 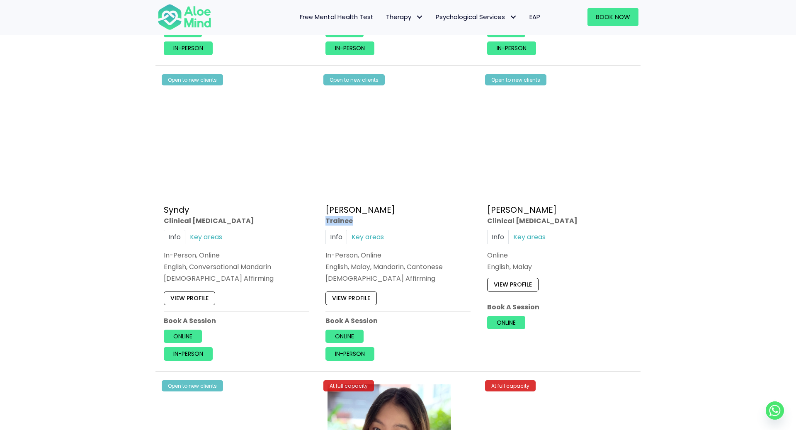 I want to click on span: Free Mental Health Test, so click(x=337, y=17).